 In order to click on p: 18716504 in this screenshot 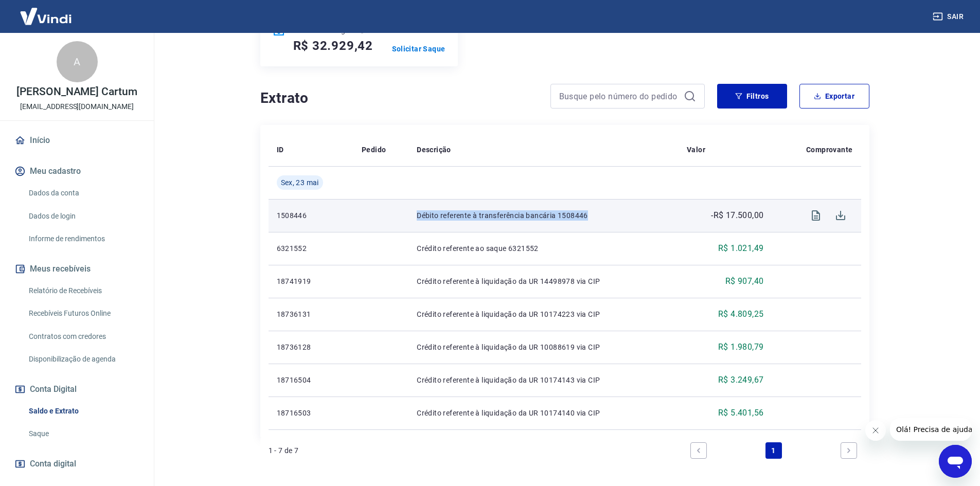, I will do `click(311, 380)`.